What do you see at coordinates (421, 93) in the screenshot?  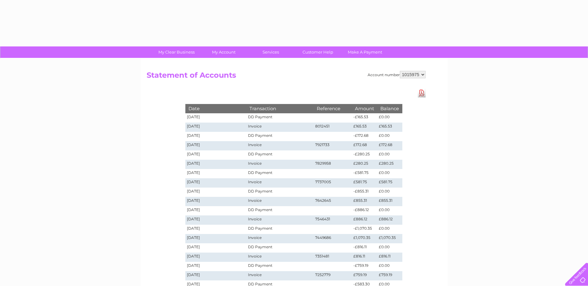 I see `a: Download Pdf` at bounding box center [421, 93].